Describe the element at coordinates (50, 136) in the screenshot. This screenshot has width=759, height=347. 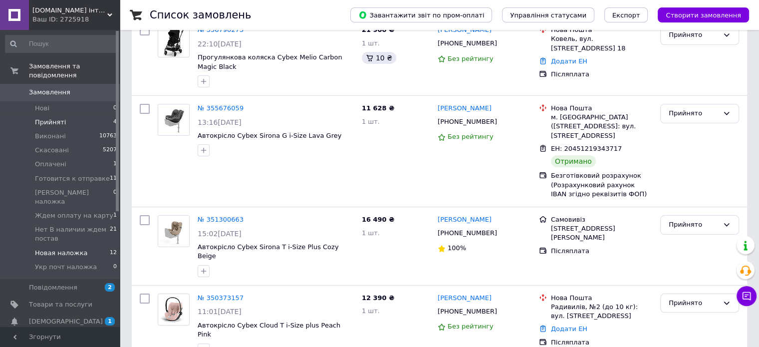
I see `span: Виконані` at that location.